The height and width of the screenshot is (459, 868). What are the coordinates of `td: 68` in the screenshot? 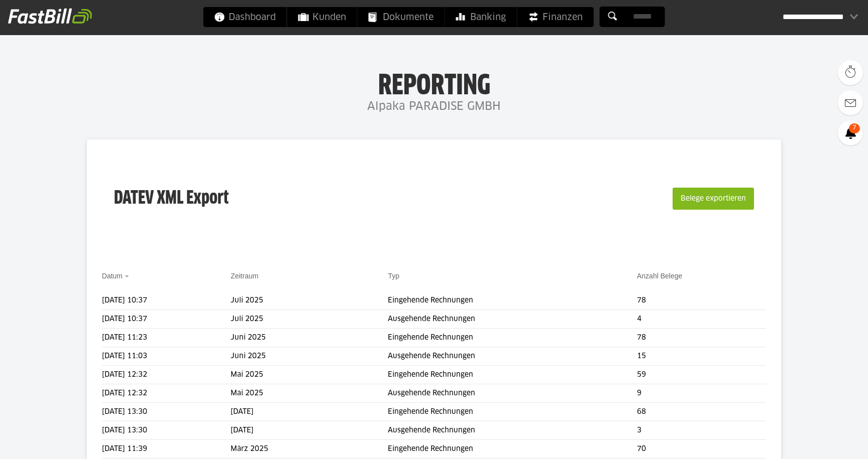 It's located at (701, 412).